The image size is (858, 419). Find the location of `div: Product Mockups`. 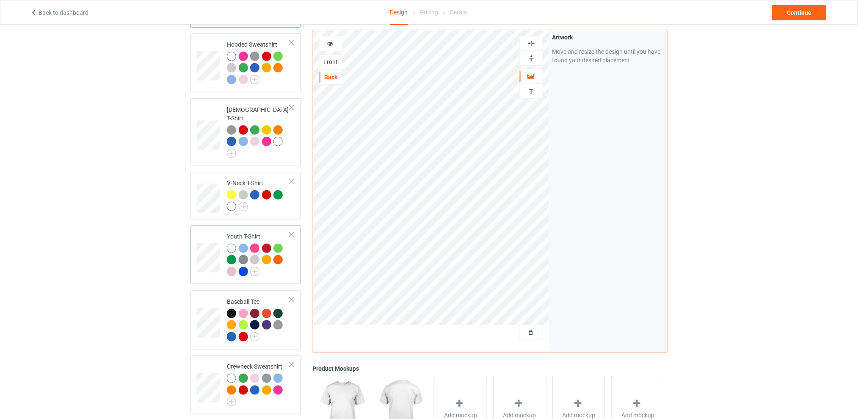

div: Product Mockups is located at coordinates (490, 368).